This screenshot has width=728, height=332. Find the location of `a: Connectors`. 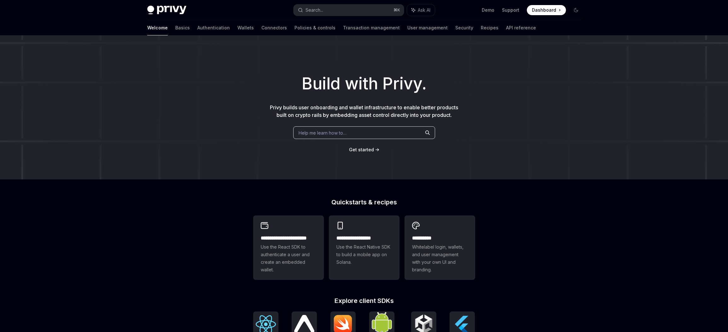

a: Connectors is located at coordinates (274, 28).